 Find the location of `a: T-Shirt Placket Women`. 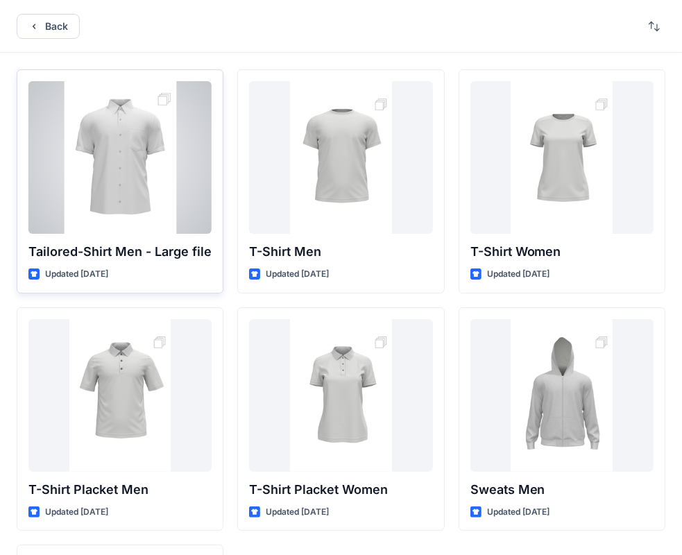

a: T-Shirt Placket Women is located at coordinates (341, 395).